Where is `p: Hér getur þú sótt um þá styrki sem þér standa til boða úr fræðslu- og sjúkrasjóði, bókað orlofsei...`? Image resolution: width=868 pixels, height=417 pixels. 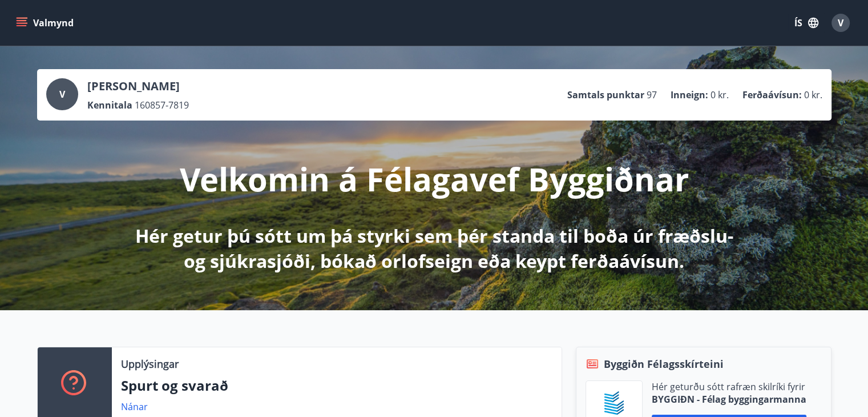
p: Hér getur þú sótt um þá styrki sem þér standa til boða úr fræðslu- og sjúkrasjóði, bókað orlofsei... is located at coordinates (434, 248).